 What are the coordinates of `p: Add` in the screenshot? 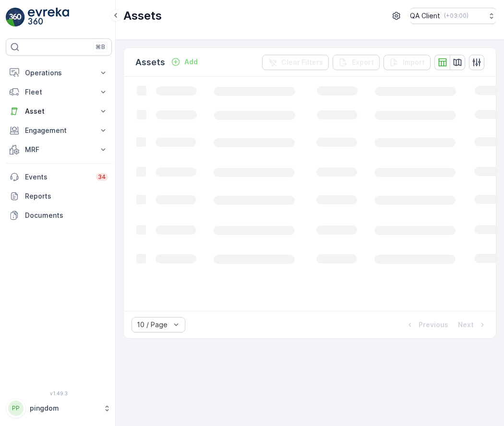 It's located at (191, 62).